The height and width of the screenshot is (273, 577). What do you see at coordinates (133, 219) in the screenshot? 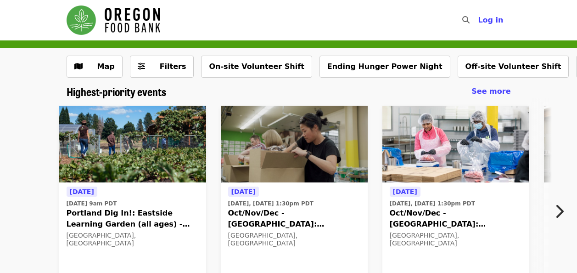
I see `span: Portland Dig In!: Eastside Learning Garden (all ages) - Aug/Sept/Oct` at bounding box center [133, 219].